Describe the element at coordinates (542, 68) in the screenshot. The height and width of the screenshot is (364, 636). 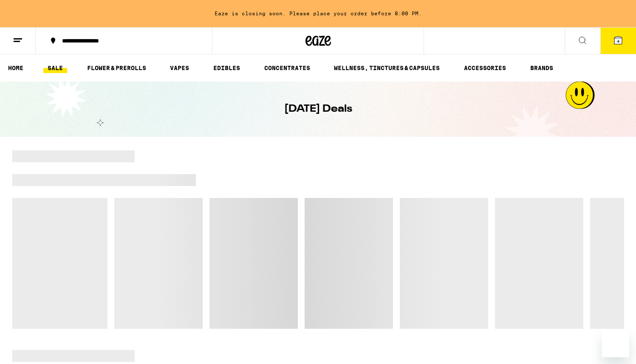
I see `a: BRANDS` at that location.